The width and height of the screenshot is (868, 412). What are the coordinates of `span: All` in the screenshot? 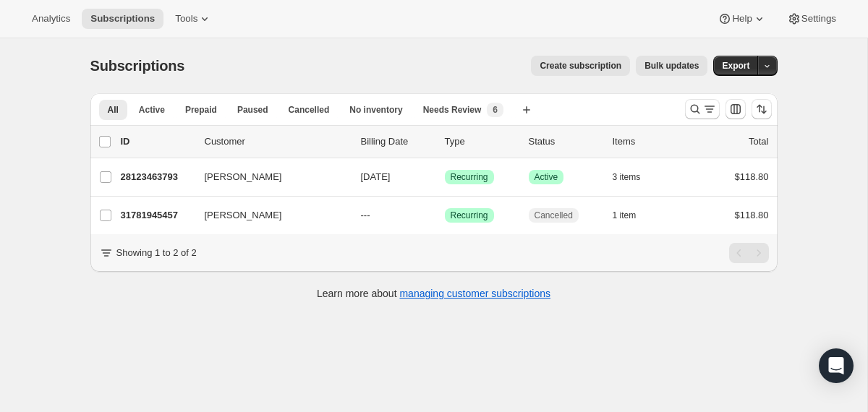 It's located at (113, 110).